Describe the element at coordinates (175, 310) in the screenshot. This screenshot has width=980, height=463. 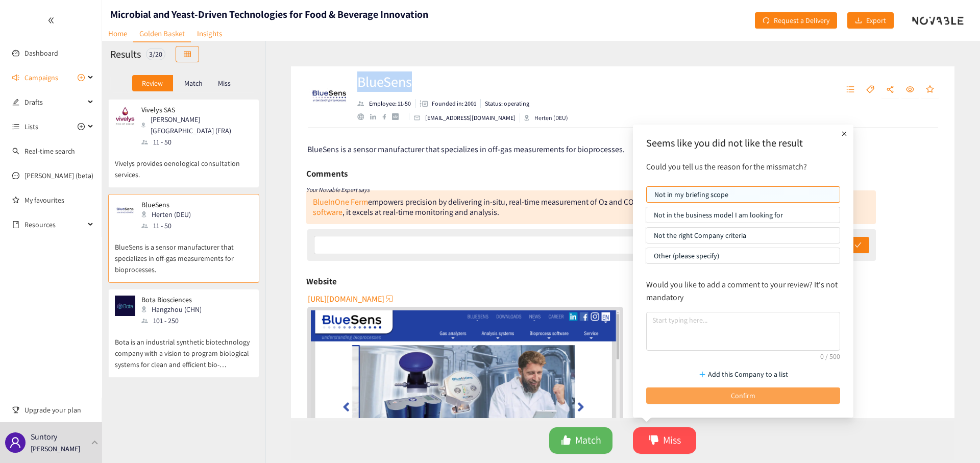
I see `div: Hangzhou (CHN)` at that location.